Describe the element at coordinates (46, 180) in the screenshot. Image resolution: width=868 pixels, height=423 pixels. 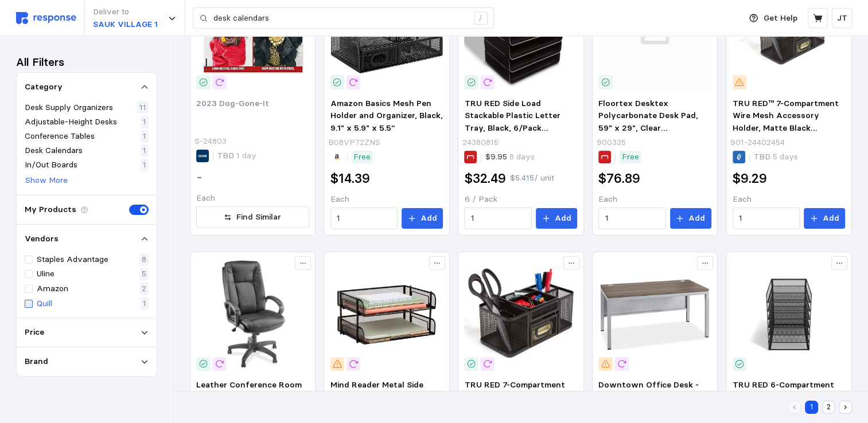
I see `p: Show More` at that location.